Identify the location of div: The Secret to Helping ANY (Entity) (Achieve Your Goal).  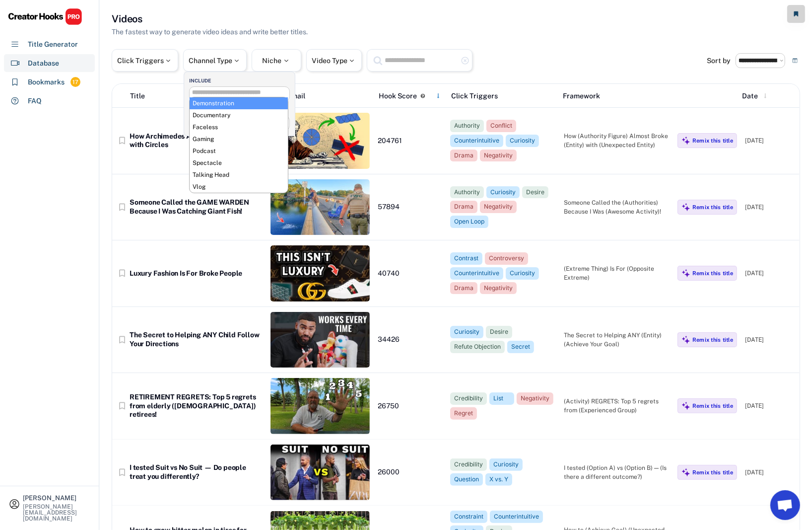
(617, 339).